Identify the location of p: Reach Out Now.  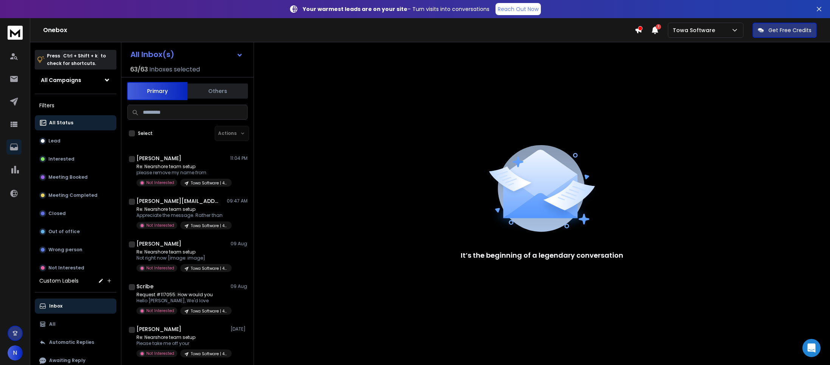
(518, 9).